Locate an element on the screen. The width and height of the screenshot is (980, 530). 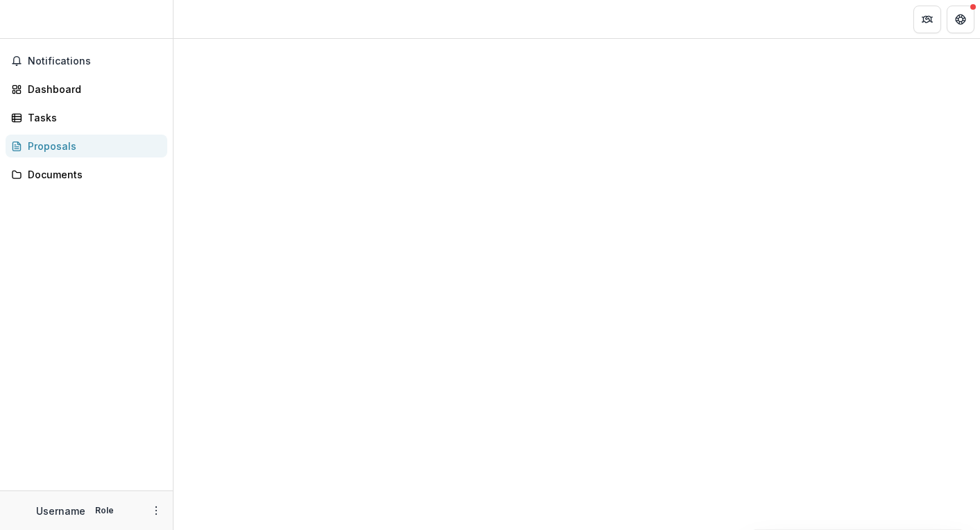
div: Documents is located at coordinates (91, 174).